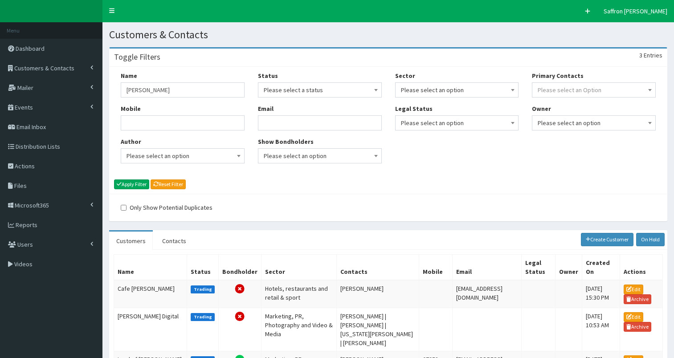  Describe the element at coordinates (26, 225) in the screenshot. I see `span: Reports` at that location.